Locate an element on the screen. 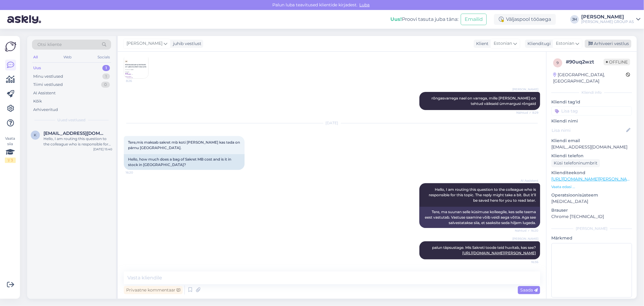 The image size is (644, 306). div: 0 is located at coordinates (105, 85).